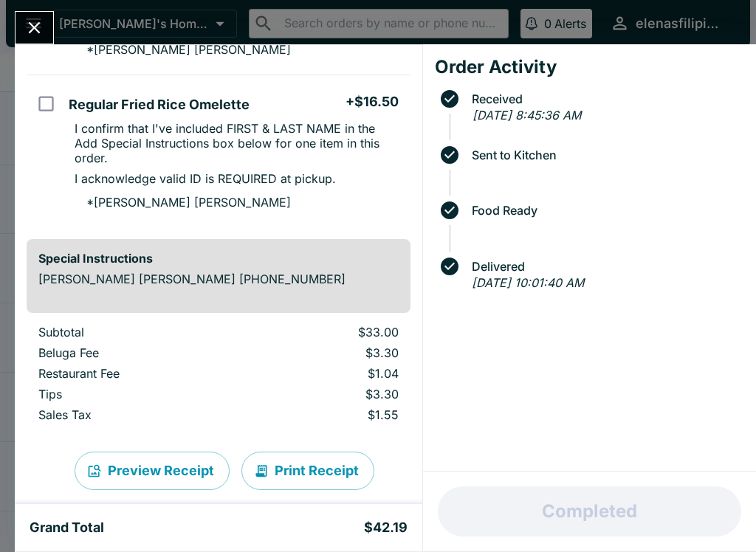 This screenshot has width=756, height=552. Describe the element at coordinates (34, 28) in the screenshot. I see `button: Close` at that location.